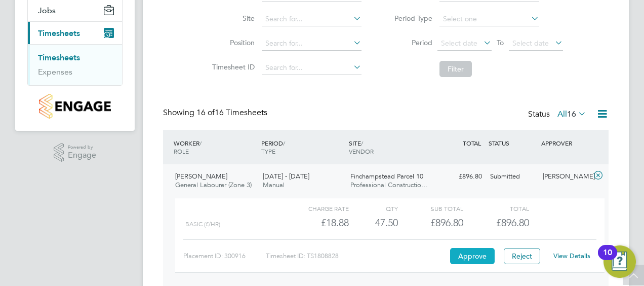  I want to click on span: 16, so click(571, 114).